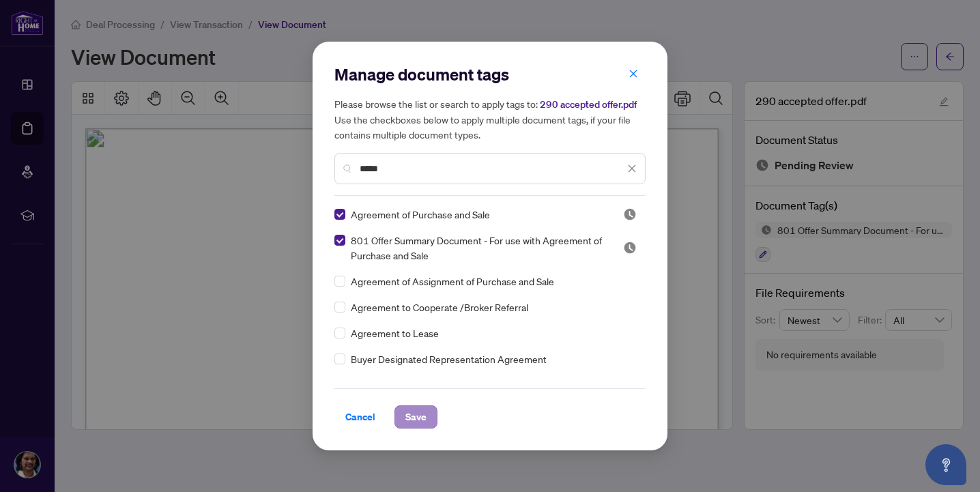 This screenshot has height=492, width=980. Describe the element at coordinates (439, 307) in the screenshot. I see `span: Agreement to Cooperate /Broker Referral` at that location.